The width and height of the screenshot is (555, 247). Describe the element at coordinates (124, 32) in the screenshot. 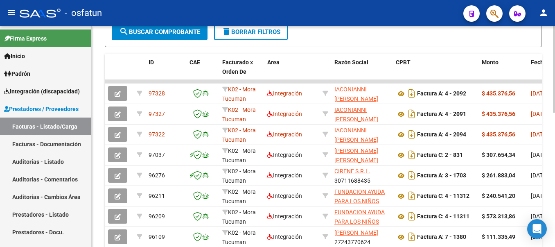

I see `mat-icon: search` at that location.